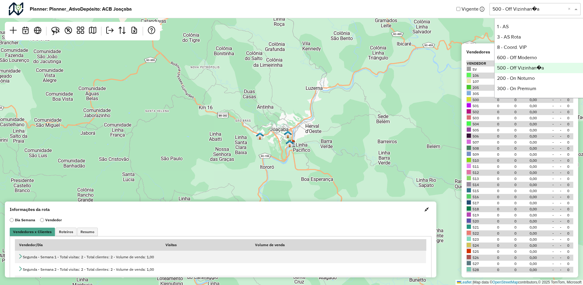 The image size is (583, 285). Describe the element at coordinates (482, 221) in the screenshot. I see `td: 520` at that location.